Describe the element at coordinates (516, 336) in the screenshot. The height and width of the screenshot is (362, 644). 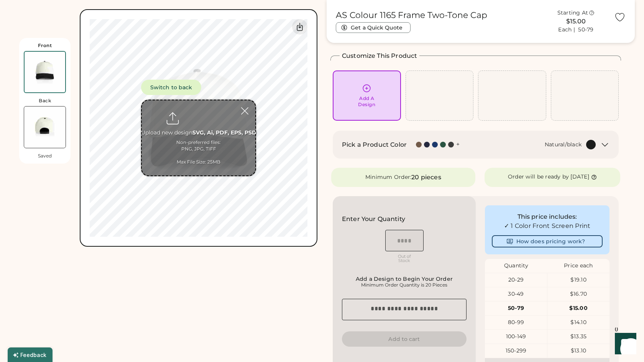
I see `div: 100-149` at that location.